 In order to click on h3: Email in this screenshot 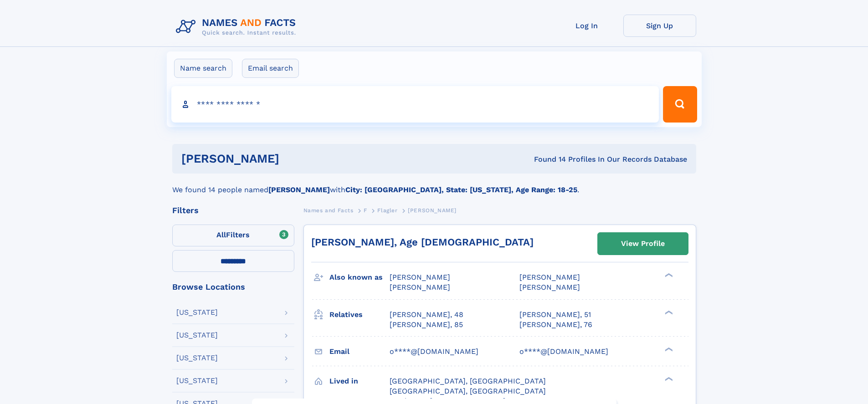, I will do `click(359, 352)`.